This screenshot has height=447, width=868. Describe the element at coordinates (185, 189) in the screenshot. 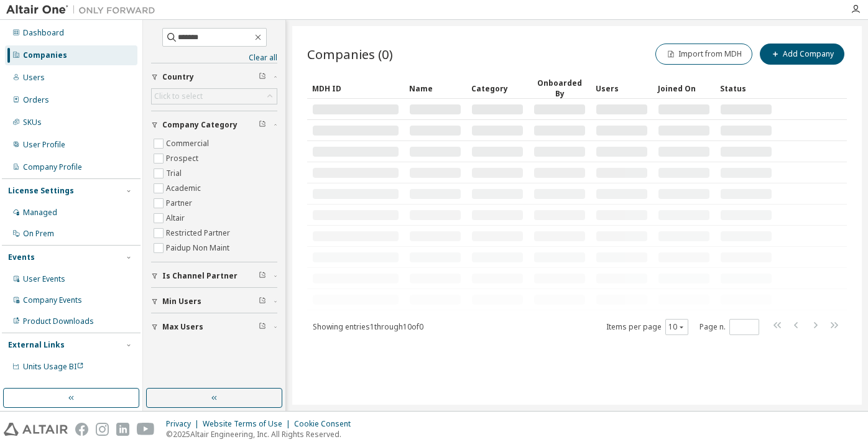

I see `label: Academic` at that location.